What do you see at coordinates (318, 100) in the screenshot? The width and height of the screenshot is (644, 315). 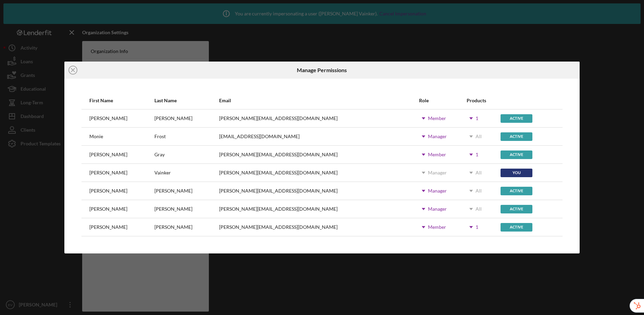 I see `div: Email` at bounding box center [318, 100].